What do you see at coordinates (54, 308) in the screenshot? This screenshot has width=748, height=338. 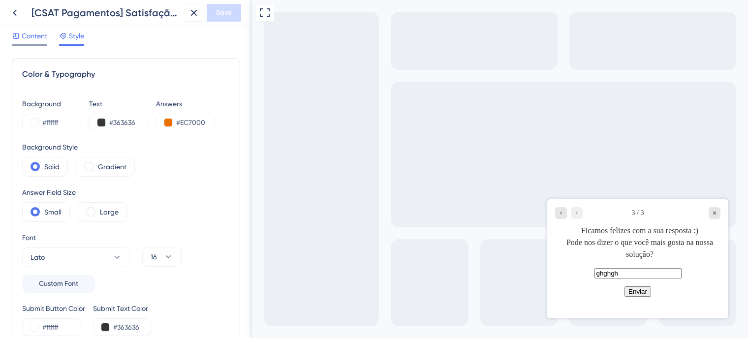 I see `div: Submit Button Color` at bounding box center [54, 308].